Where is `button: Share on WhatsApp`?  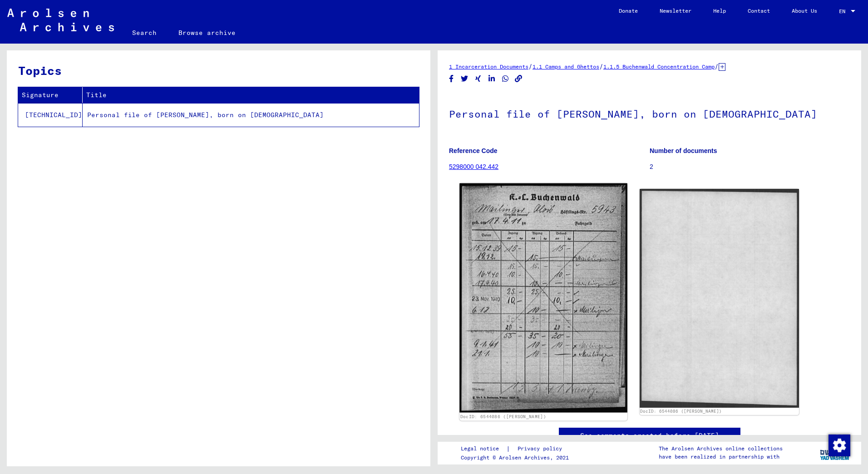 button: Share on WhatsApp is located at coordinates (506, 78).